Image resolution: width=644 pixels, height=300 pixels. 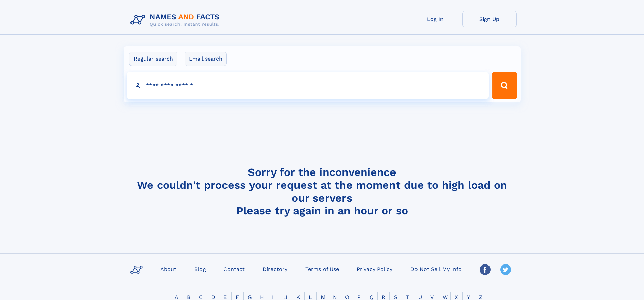 What do you see at coordinates (436, 268) in the screenshot?
I see `a: Do Not Sell My Info` at bounding box center [436, 268].